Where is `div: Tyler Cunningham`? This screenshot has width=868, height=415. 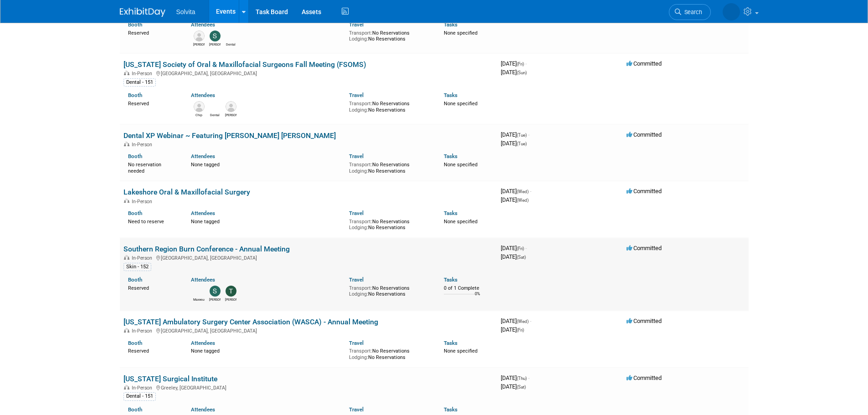 div: Tyler Cunningham is located at coordinates (231, 299).